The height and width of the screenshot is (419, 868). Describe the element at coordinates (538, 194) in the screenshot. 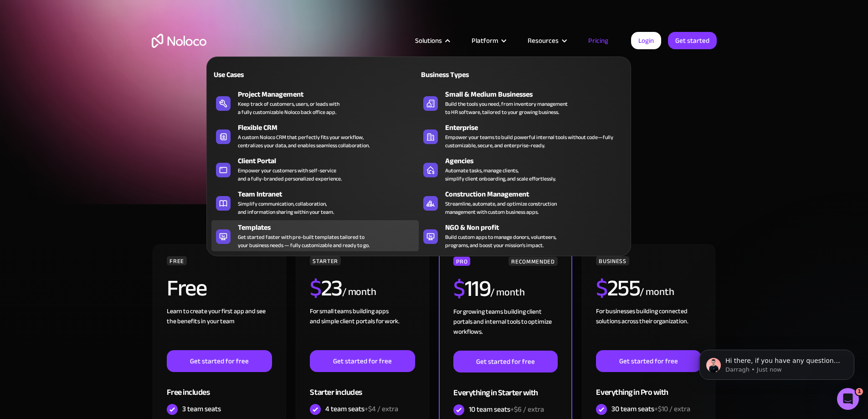

I see `div: Construction Management` at that location.